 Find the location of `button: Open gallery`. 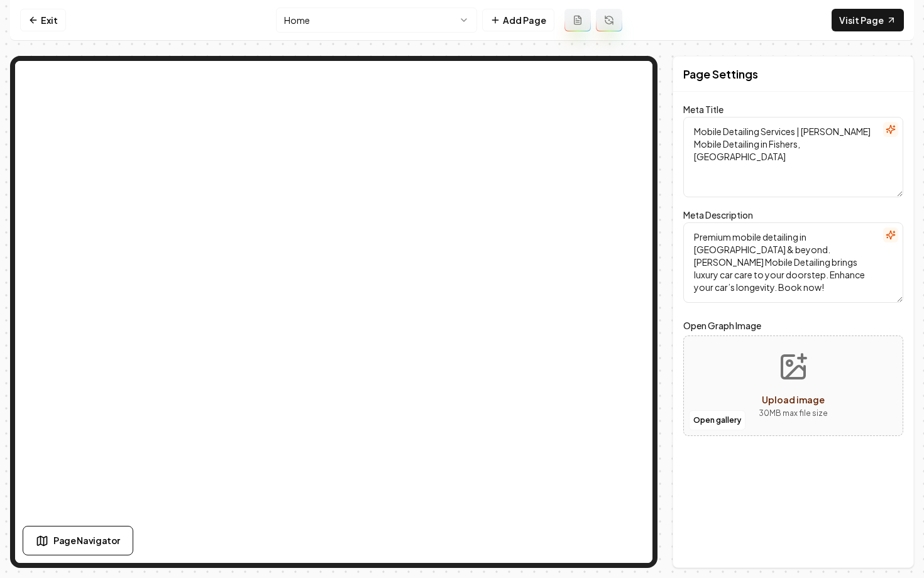

button: Open gallery is located at coordinates (717, 420).